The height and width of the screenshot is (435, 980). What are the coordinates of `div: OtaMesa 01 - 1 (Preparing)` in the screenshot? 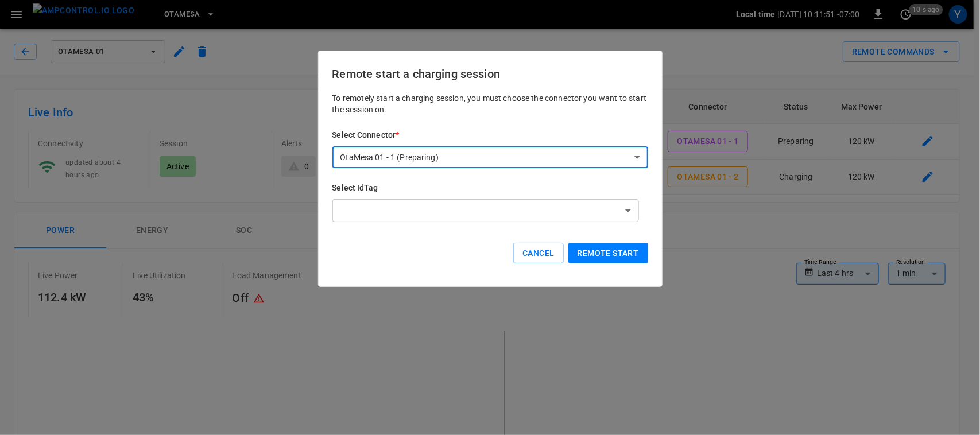 It's located at (490, 157).